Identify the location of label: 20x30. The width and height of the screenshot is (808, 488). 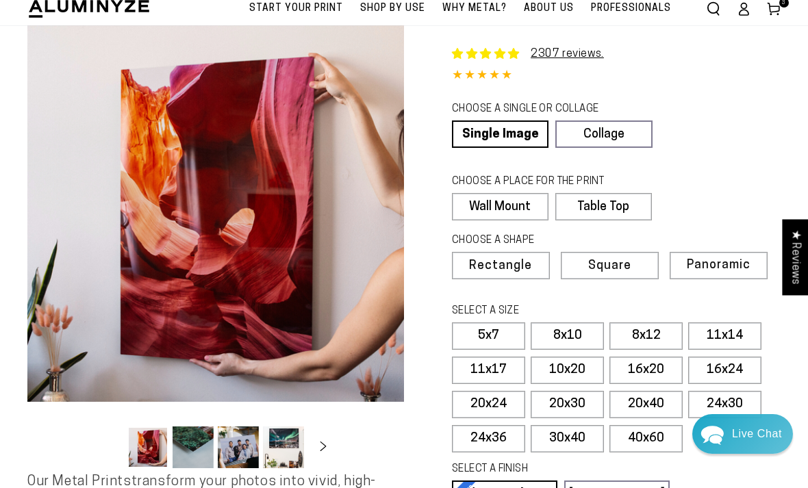
(567, 405).